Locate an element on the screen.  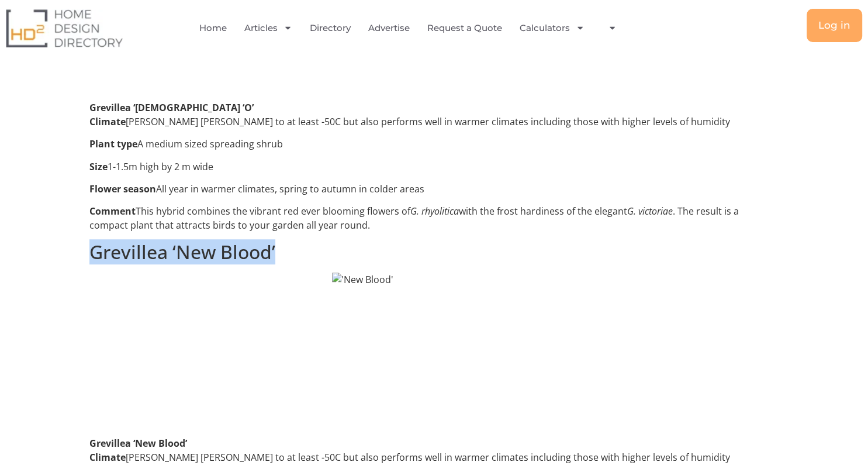
h2: Grevillea ‘New Blood’ is located at coordinates (434, 252).